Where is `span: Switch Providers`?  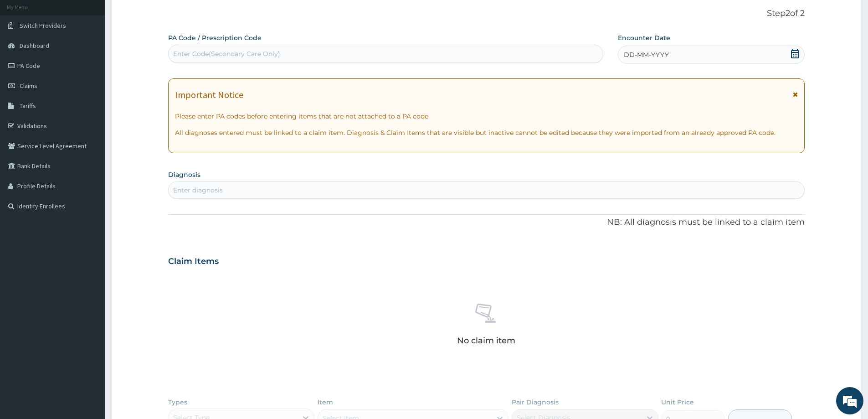
span: Switch Providers is located at coordinates (43, 26).